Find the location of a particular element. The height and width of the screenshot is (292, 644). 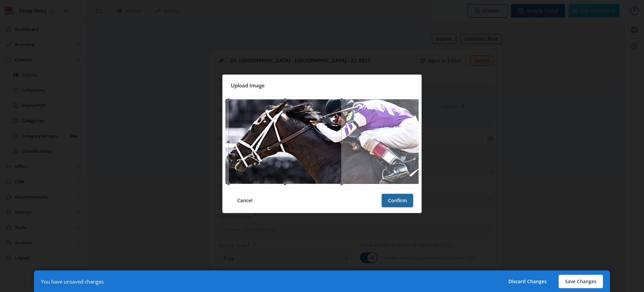

button: Confirm is located at coordinates (398, 200).